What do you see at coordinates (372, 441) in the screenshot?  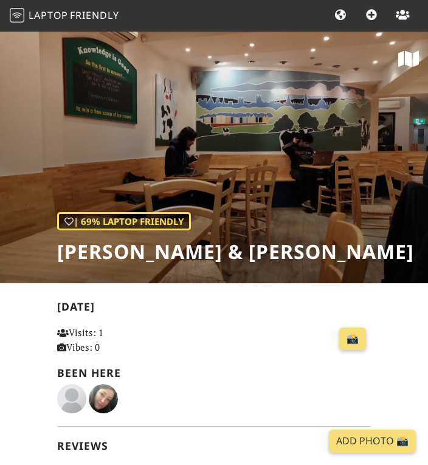 I see `a: Add Photo 📸` at bounding box center [372, 441].